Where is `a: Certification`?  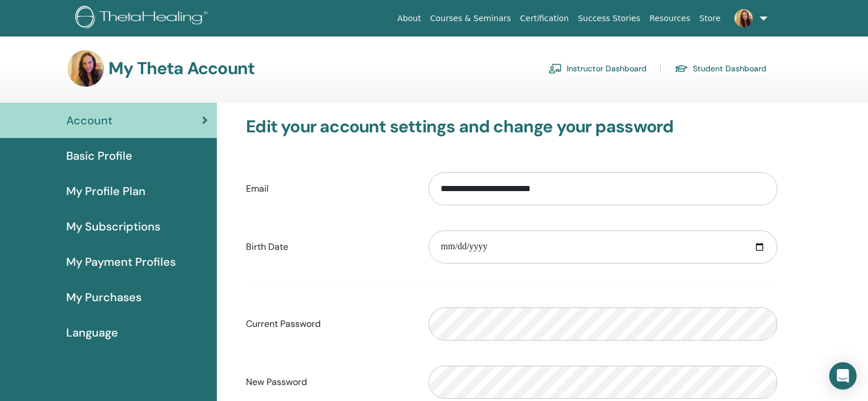
a: Certification is located at coordinates (544, 18).